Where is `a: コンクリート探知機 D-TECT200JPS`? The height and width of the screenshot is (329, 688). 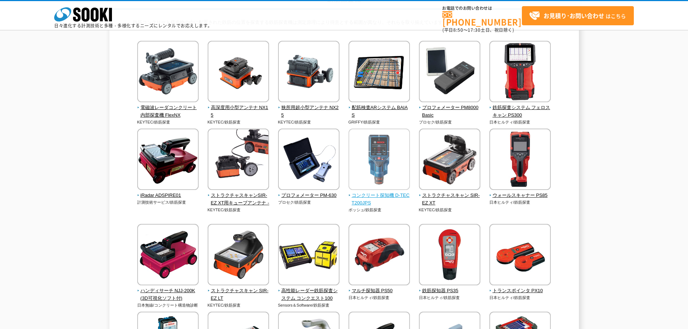 a: コンクリート探知機 D-TECT200JPS is located at coordinates (379, 196).